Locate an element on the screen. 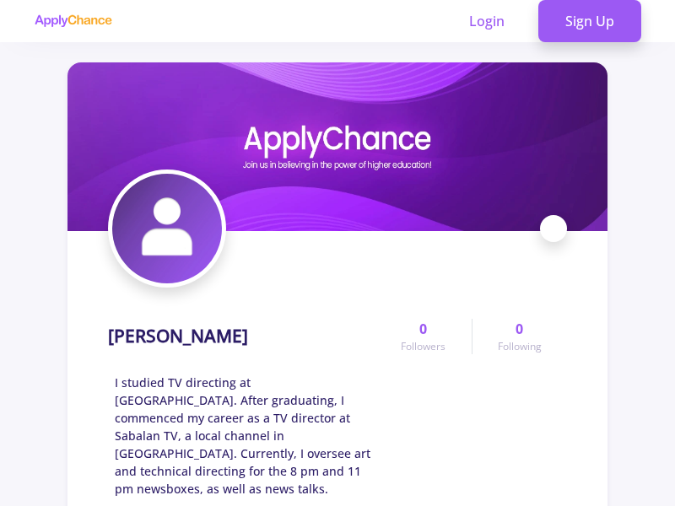  a: 0Following is located at coordinates (519, 337).